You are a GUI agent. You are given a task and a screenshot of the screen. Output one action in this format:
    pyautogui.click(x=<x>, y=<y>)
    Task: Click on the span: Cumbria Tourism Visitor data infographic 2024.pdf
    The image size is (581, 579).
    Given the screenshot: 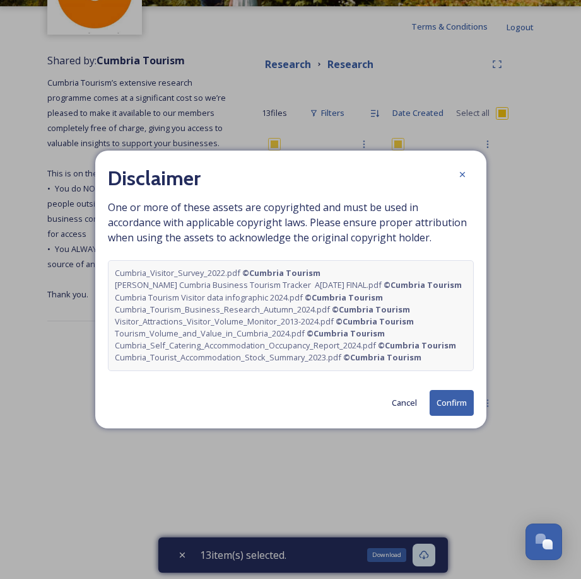 What is the action you would take?
    pyautogui.click(x=248, y=298)
    